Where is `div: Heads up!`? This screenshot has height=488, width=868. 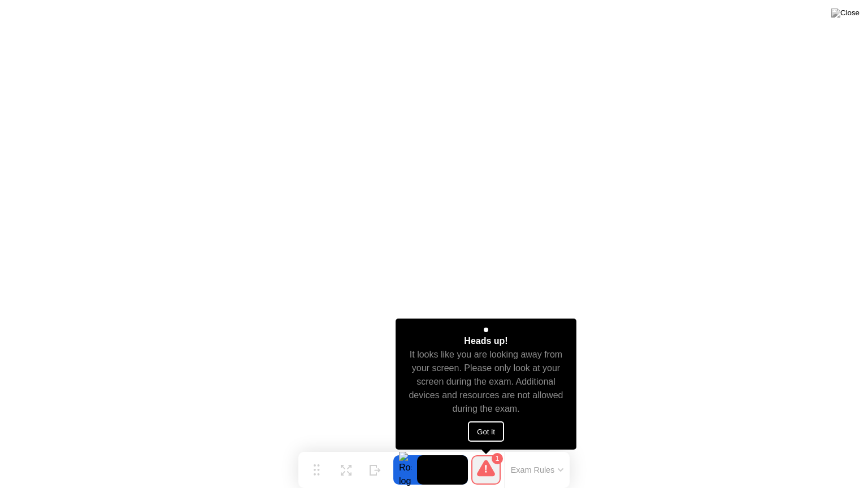
div: Heads up! is located at coordinates (486, 342).